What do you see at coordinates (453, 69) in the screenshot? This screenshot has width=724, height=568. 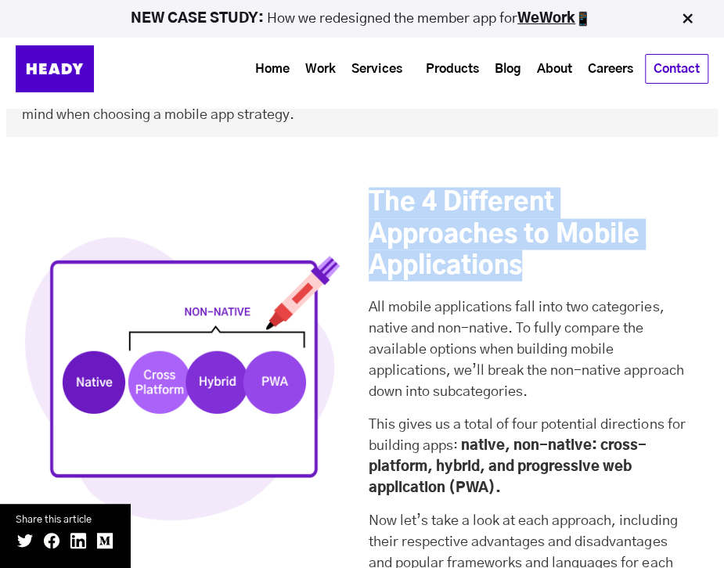 I see `a: Products` at bounding box center [453, 69].